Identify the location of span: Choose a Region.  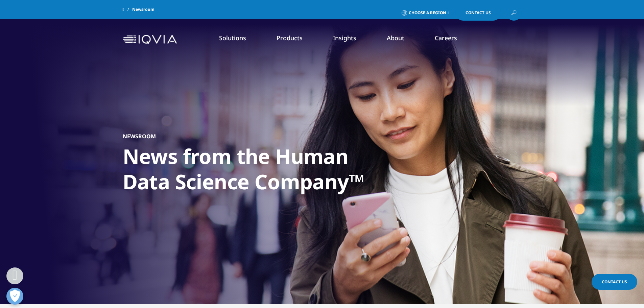
(427, 13).